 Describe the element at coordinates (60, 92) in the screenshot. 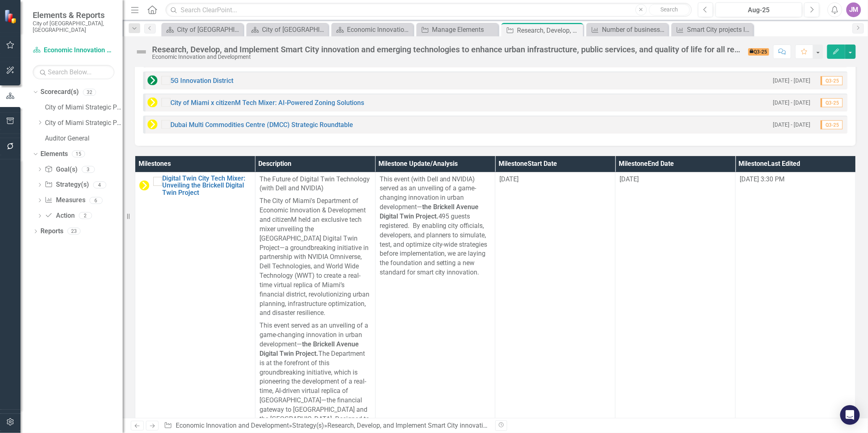

I see `a: Scorecard(s)` at that location.